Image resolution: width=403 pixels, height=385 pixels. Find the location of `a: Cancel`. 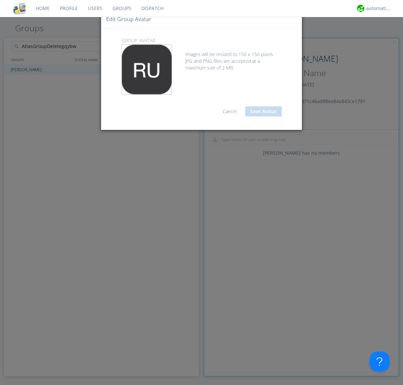

a: Cancel is located at coordinates (230, 111).